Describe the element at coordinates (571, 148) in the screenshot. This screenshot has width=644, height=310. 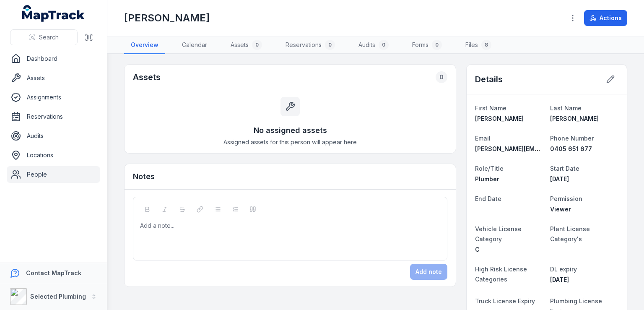
I see `span: 0405 651 677` at that location.